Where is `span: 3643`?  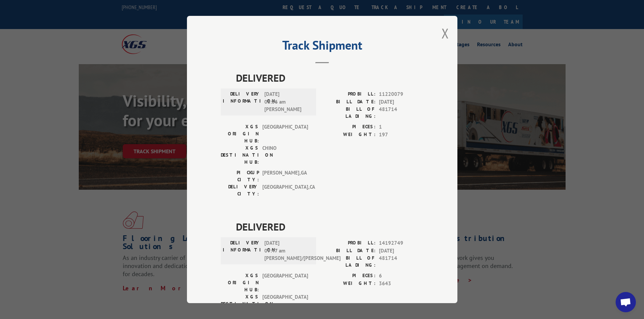
span: 3643 is located at coordinates (401, 284).